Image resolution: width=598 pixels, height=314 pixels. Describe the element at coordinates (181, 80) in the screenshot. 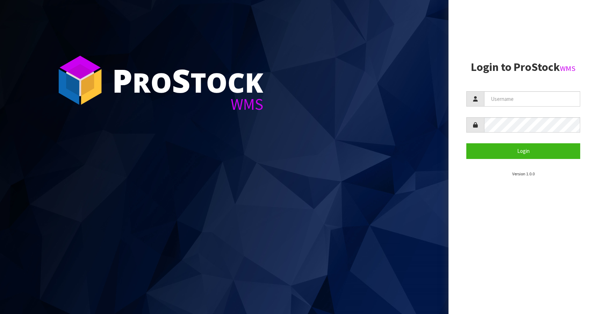

I see `span: S` at that location.